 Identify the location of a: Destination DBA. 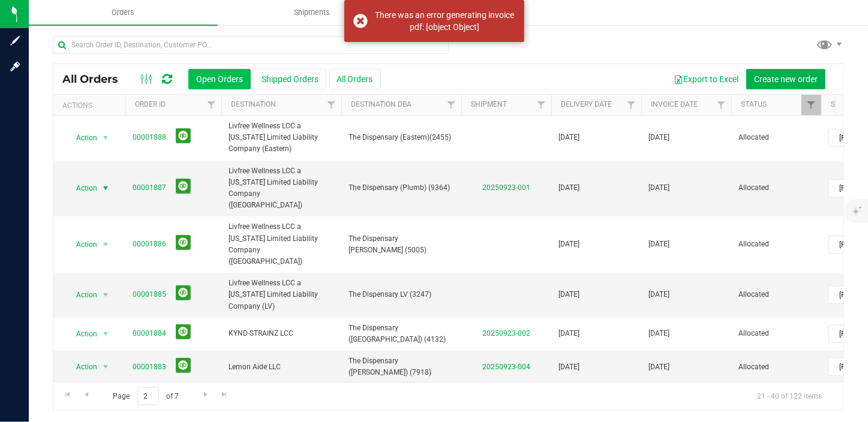
(381, 104).